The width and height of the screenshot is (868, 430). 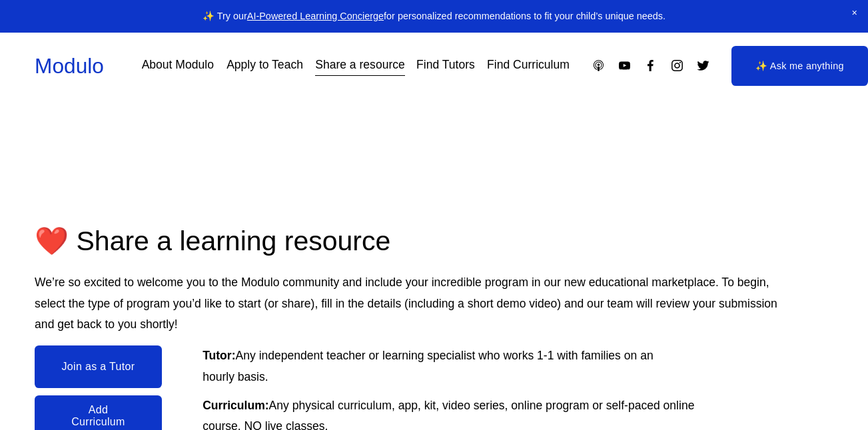 What do you see at coordinates (433, 366) in the screenshot?
I see `p: Any independent teacher or learning specialist who works 1-1 with families on an hourly basis.` at bounding box center [433, 366].